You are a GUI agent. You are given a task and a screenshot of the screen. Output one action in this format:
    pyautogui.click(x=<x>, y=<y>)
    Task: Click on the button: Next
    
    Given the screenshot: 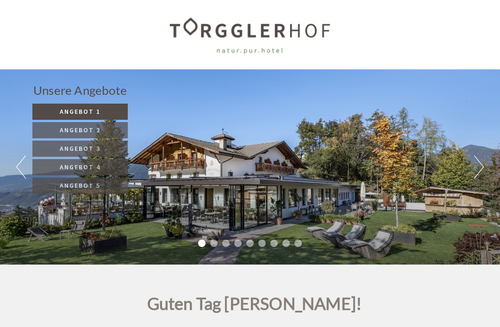 What is the action you would take?
    pyautogui.click(x=478, y=167)
    